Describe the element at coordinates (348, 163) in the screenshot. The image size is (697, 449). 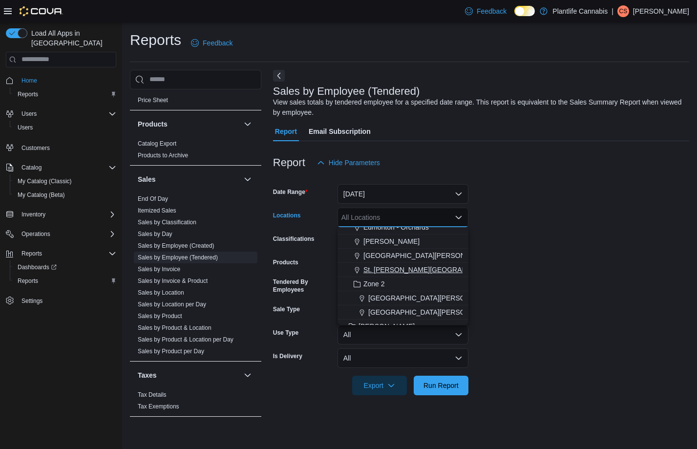
I see `button: Hide Parameters` at that location.